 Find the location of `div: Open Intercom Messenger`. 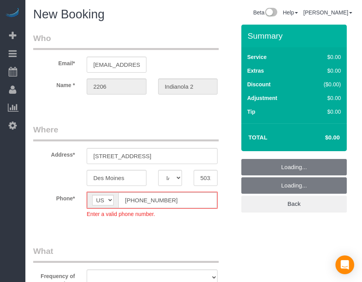

div: Open Intercom Messenger is located at coordinates (345, 265).